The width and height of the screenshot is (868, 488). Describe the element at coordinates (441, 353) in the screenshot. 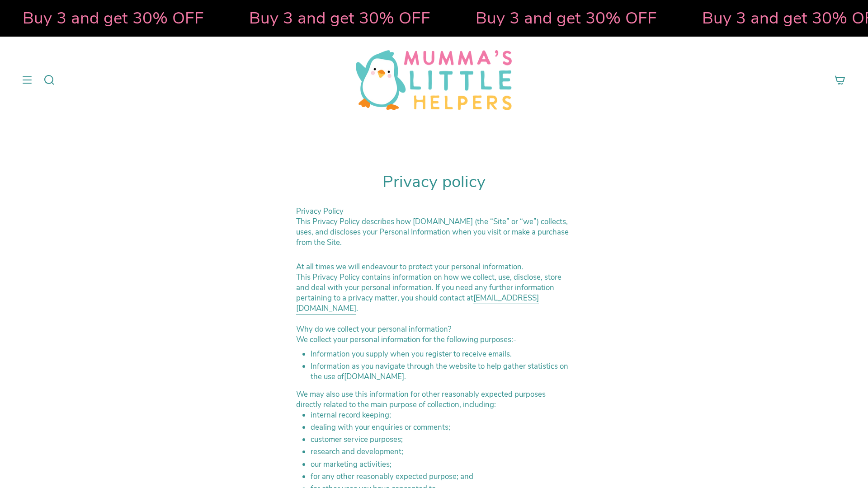

I see `li: Information you supply when you register to receive emails.` at that location.